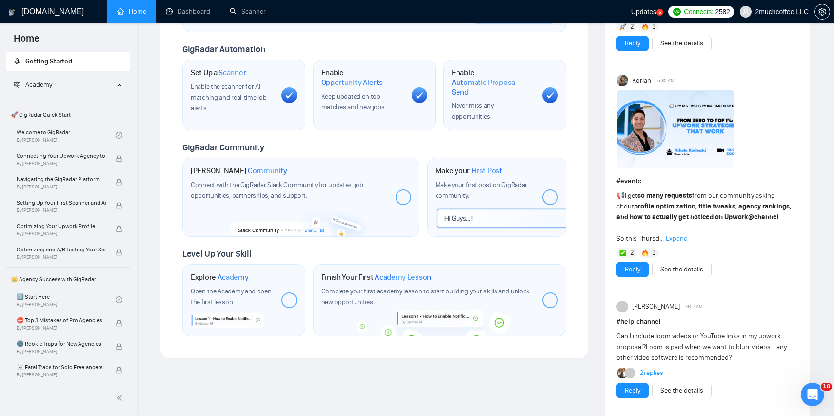 This screenshot has height=416, width=834. I want to click on span: Scanner, so click(232, 73).